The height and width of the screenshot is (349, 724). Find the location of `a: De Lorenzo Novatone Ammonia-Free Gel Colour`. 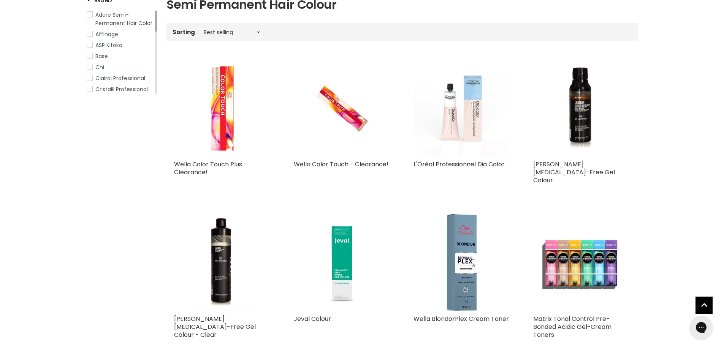

a: De Lorenzo Novatone Ammonia-Free Gel Colour is located at coordinates (582, 108).